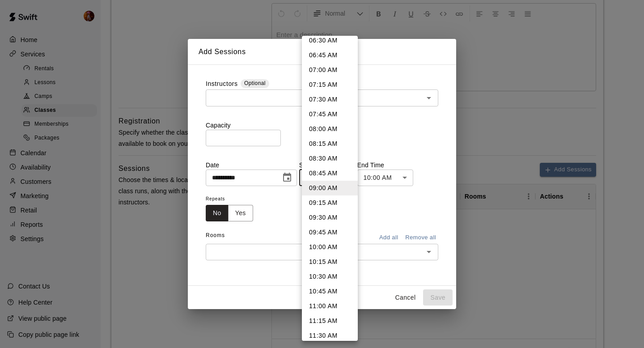 This screenshot has width=644, height=348. I want to click on li: 07:00 AM, so click(330, 70).